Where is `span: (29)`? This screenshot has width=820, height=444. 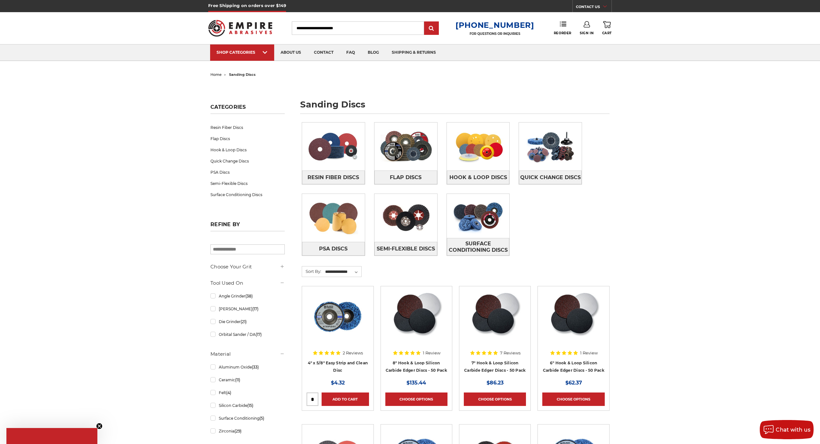
span: (29) is located at coordinates (238, 431).